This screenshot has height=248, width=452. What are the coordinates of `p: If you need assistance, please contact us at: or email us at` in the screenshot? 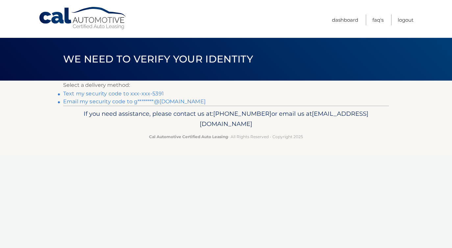 It's located at (226, 119).